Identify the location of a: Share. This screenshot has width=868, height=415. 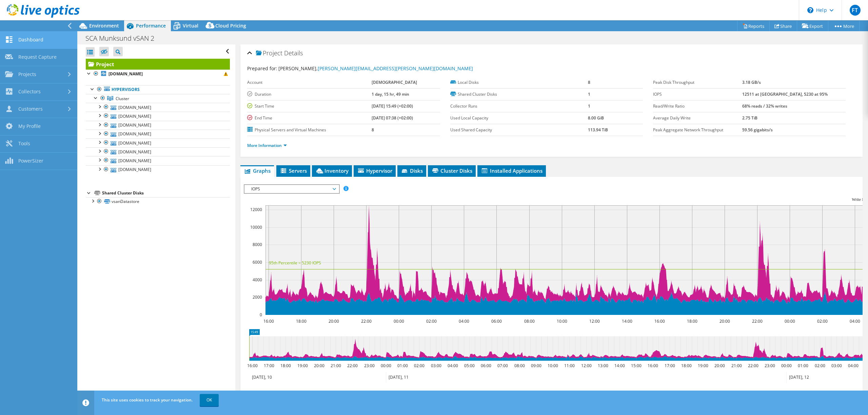
(783, 26).